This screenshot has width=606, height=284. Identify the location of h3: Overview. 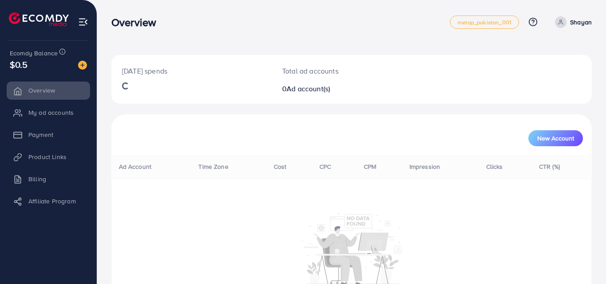
(137, 22).